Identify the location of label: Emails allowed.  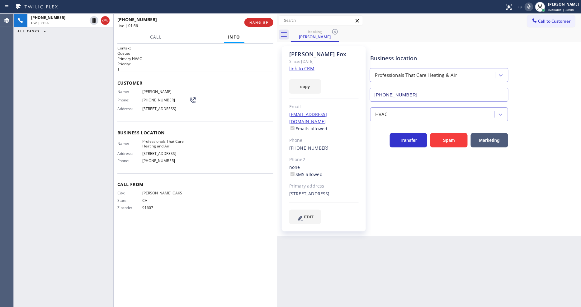
(308, 129).